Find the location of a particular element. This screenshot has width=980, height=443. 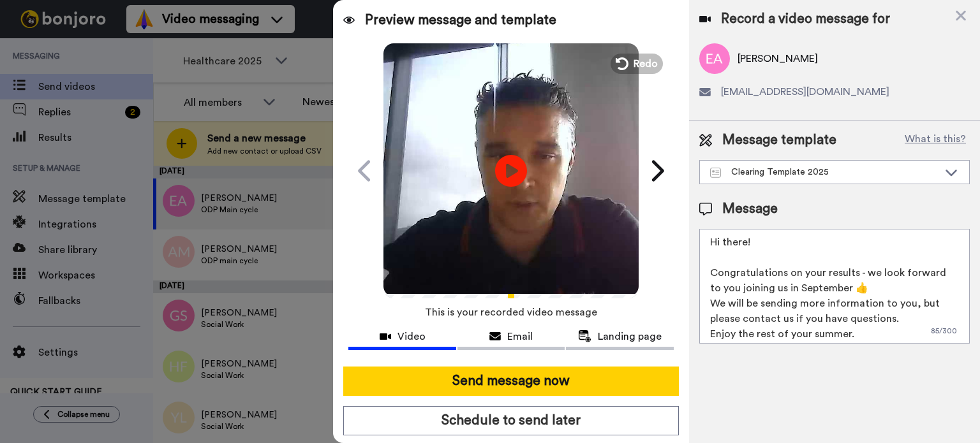

span: Video is located at coordinates (411, 337).